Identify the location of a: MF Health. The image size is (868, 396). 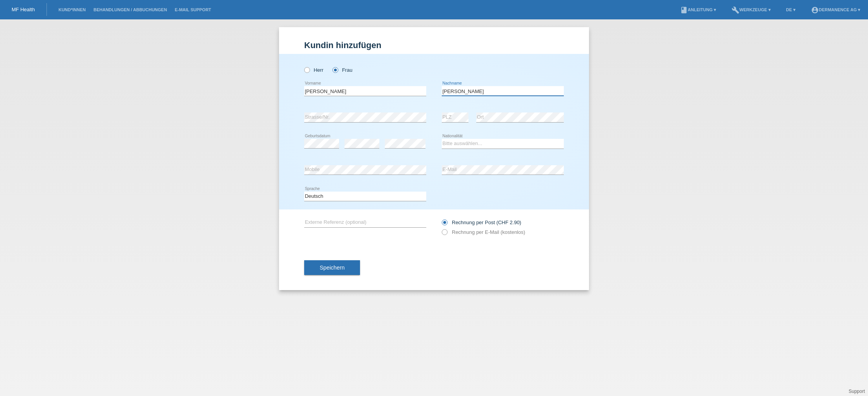
(23, 9).